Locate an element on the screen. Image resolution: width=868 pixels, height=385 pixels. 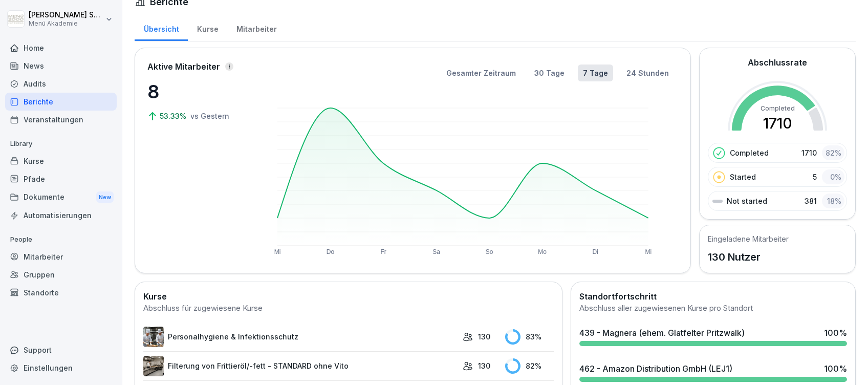
div: Abschluss aller zugewiesenen Kurse pro Standort is located at coordinates (712, 308).